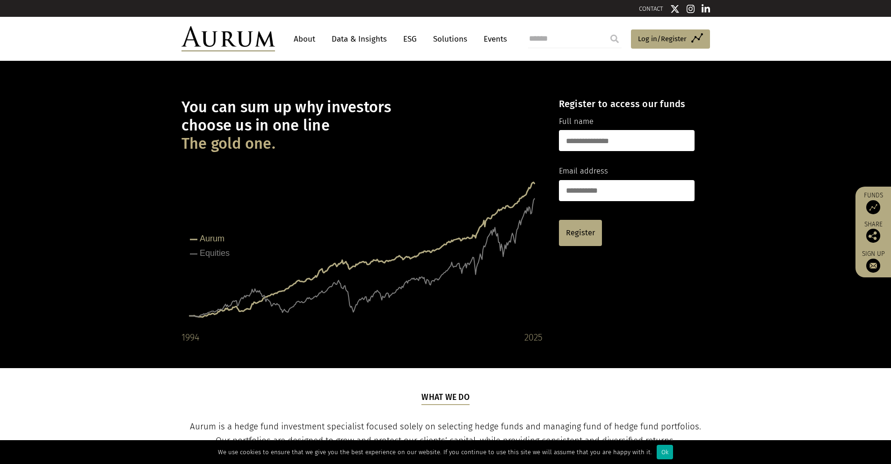 The width and height of the screenshot is (891, 464). What do you see at coordinates (671, 39) in the screenshot?
I see `a: Log in/Register` at bounding box center [671, 39].